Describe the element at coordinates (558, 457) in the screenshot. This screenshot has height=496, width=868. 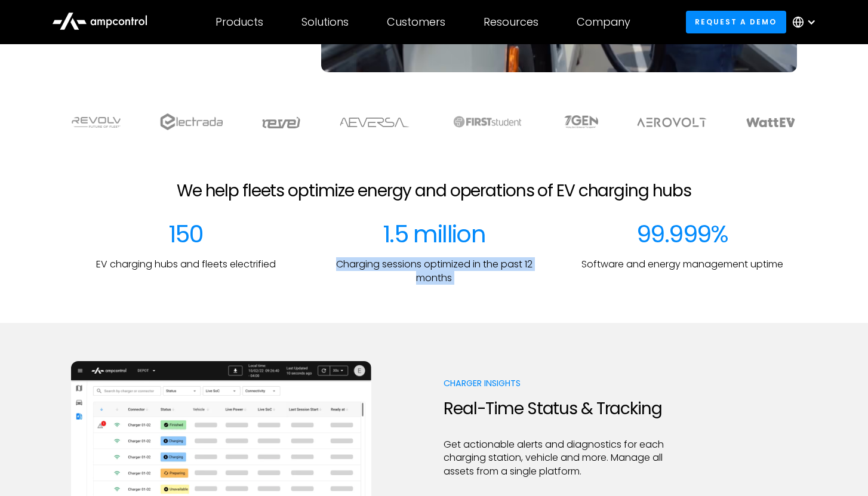
I see `p: Get actionable alerts and diagnostics for each charging station, vehicle and more. Manage all ass...` at that location.